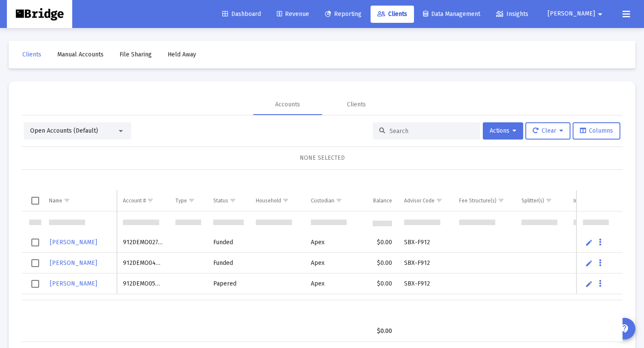 The image size is (644, 348). I want to click on span: Revenue, so click(293, 14).